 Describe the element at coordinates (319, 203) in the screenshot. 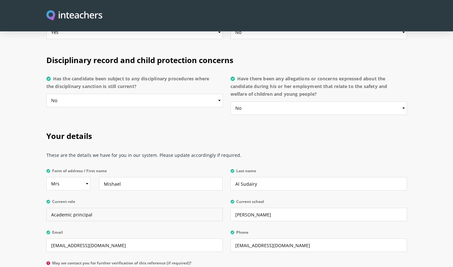

I see `label: Current school` at that location.